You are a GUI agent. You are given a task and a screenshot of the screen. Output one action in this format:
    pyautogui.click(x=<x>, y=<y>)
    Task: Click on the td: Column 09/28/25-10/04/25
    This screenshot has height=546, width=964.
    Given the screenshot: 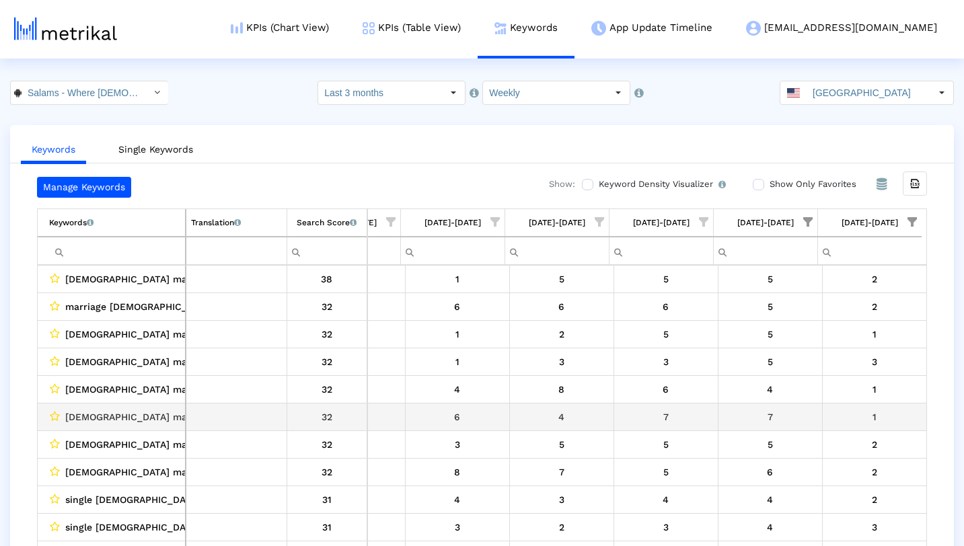 What is the action you would take?
    pyautogui.click(x=869, y=223)
    